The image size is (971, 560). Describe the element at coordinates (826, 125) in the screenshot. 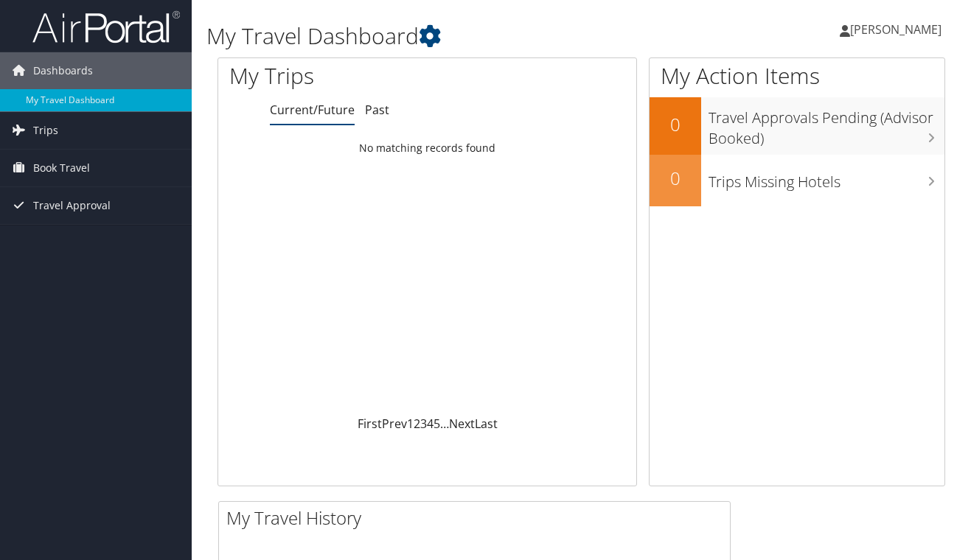

I see `h3: Travel Approvals Pending (Advisor Booked)` at that location.